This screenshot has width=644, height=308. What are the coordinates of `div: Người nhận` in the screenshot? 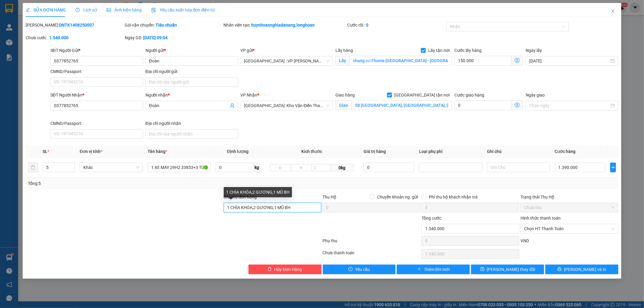 It's located at (192, 95).